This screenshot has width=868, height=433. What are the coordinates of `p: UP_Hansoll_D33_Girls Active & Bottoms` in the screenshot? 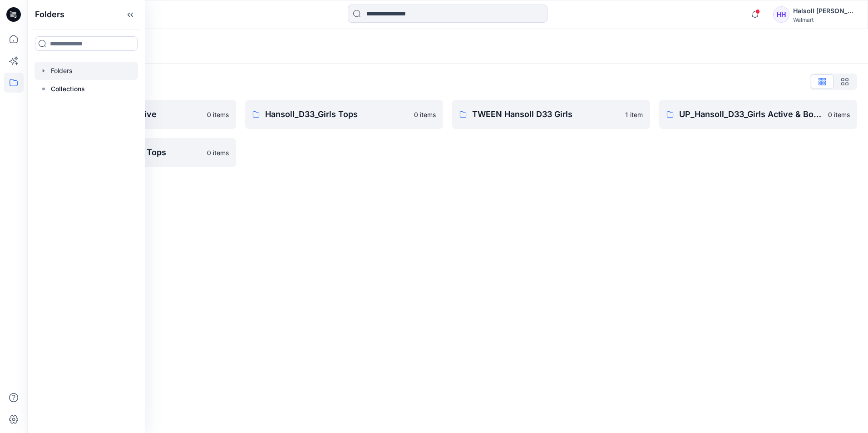 It's located at (750, 114).